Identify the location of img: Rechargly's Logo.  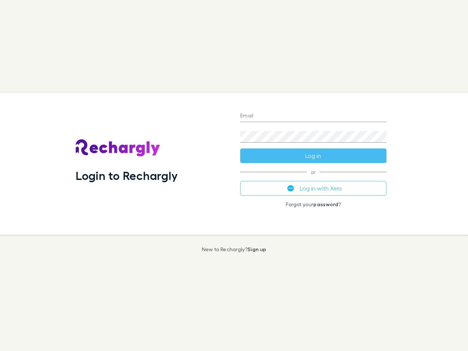
(118, 148).